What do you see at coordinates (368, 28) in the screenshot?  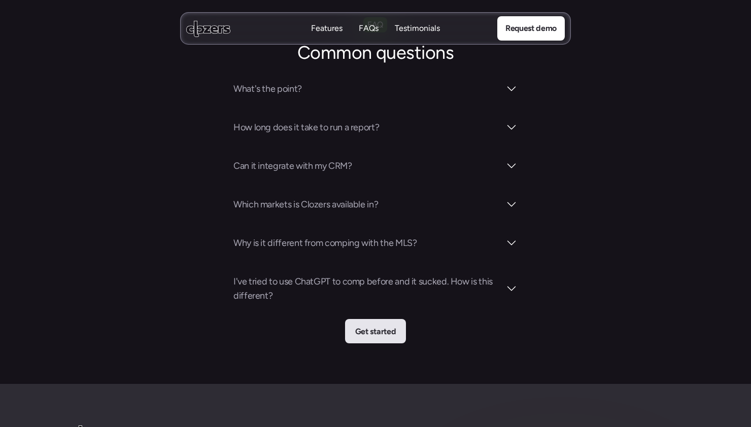 I see `a: FAQsFAQs` at bounding box center [368, 28].